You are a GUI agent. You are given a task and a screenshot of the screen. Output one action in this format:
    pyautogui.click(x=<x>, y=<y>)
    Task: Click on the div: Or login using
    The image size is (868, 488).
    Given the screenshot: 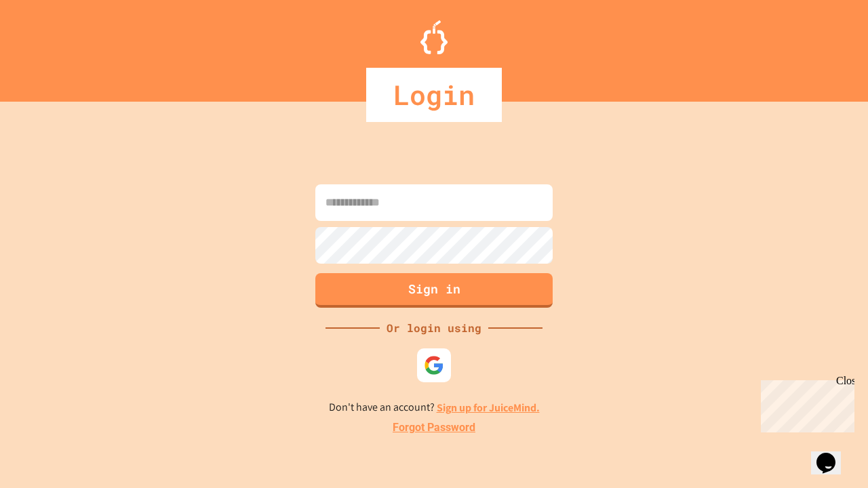 What is the action you would take?
    pyautogui.click(x=434, y=328)
    